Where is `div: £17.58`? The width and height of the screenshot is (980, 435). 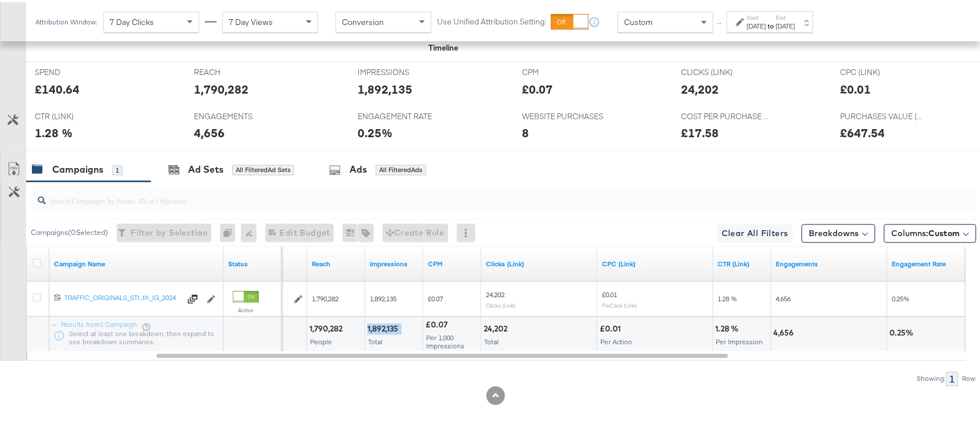
div: £17.58 is located at coordinates (699, 131).